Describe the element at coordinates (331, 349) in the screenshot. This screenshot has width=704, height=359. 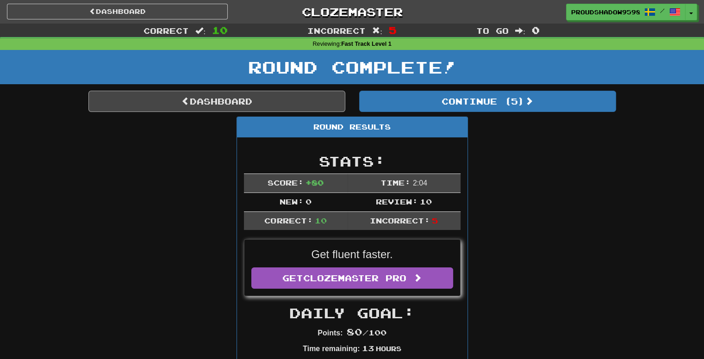
I see `strong: Time remaining:` at that location.